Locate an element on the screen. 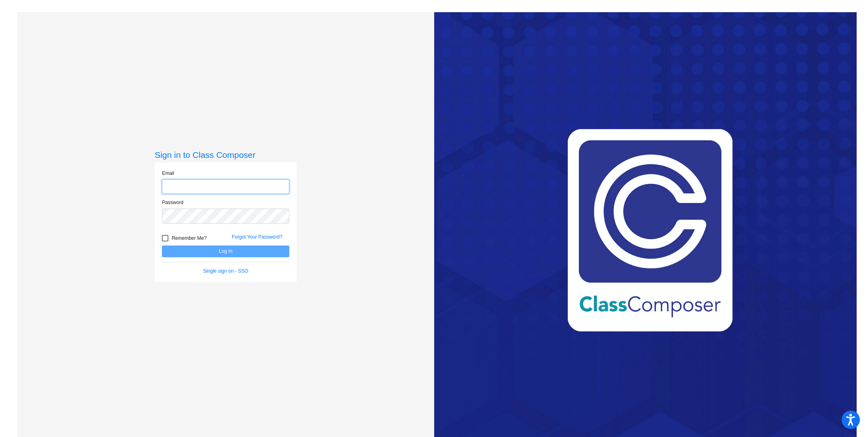 The height and width of the screenshot is (437, 868). h3: Sign in to Class Composer is located at coordinates (225, 155).